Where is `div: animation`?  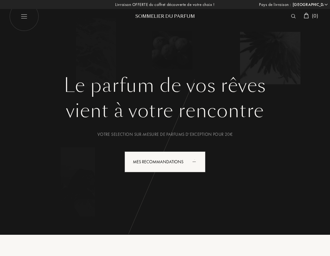 div: animation is located at coordinates (197, 161).